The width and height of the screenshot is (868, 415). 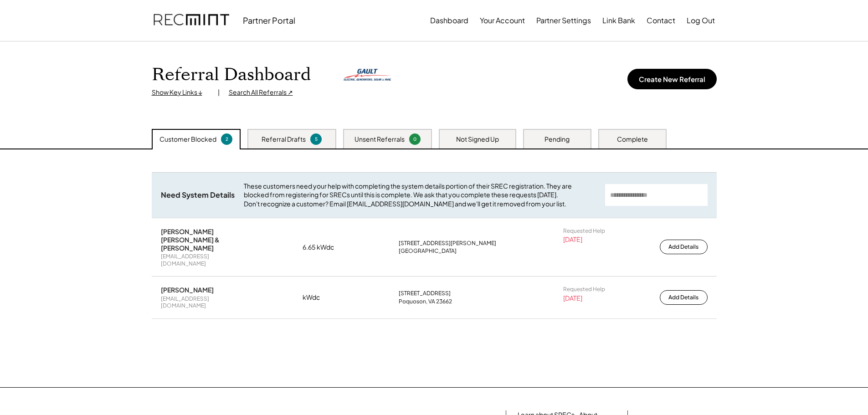 I want to click on div: Unsent Referrals, so click(x=379, y=139).